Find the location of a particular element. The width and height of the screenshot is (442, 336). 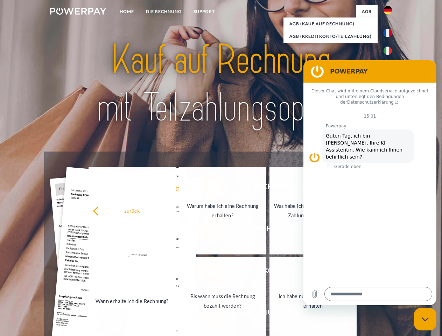

img: title-powerpay_de.svg is located at coordinates (221, 84).